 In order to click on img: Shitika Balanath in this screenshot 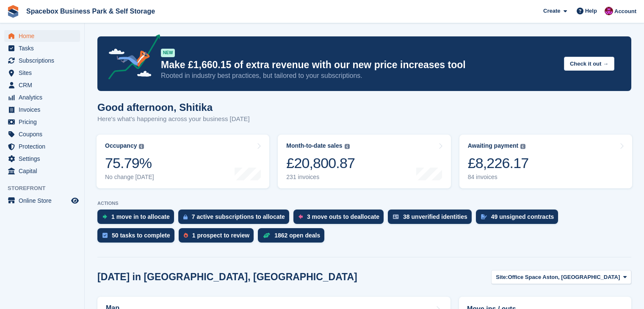, I will do `click(609, 11)`.